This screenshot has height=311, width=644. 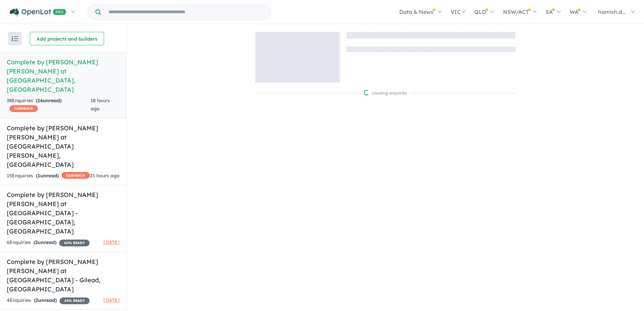 I want to click on div: 4 Enquir ies, so click(x=48, y=301).